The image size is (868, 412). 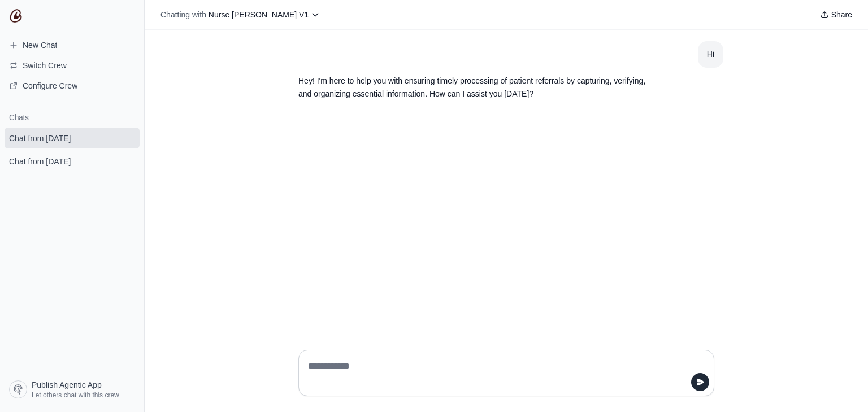 I want to click on a: New Chat, so click(x=72, y=45).